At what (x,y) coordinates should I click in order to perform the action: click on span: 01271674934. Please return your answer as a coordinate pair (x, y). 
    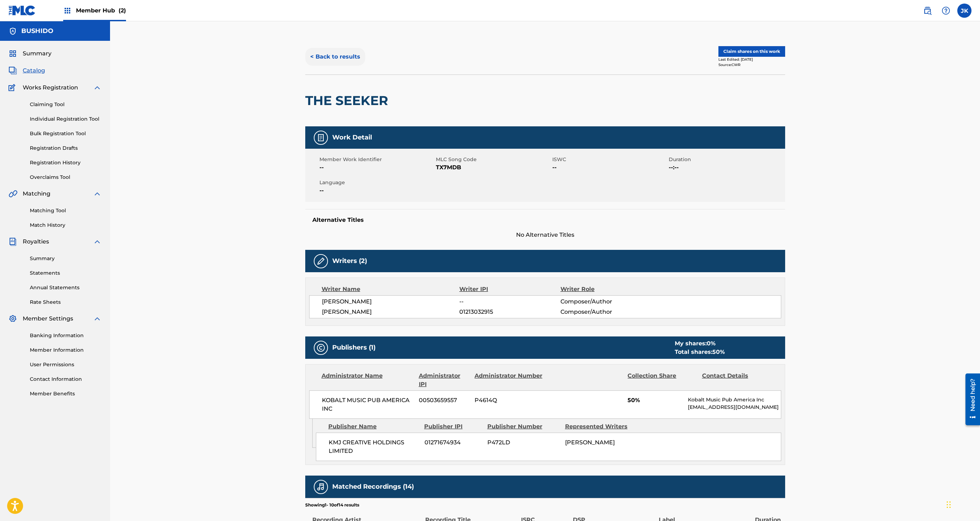
    Looking at the image, I should click on (453, 442).